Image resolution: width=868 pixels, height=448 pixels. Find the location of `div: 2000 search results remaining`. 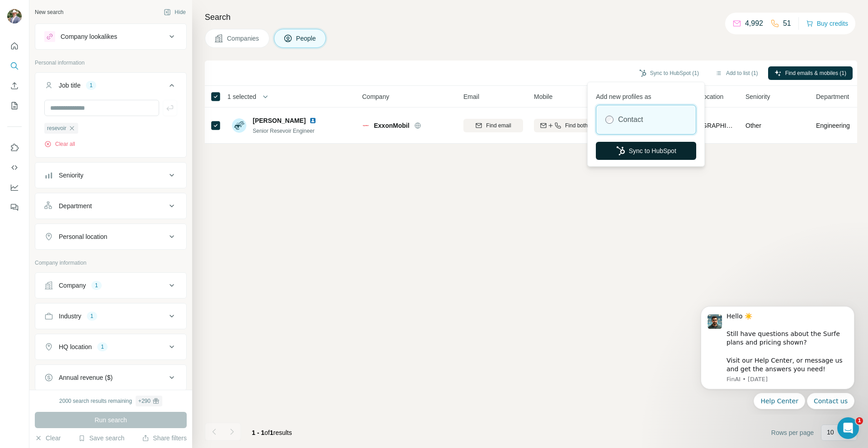

div: 2000 search results remaining is located at coordinates (111, 401).